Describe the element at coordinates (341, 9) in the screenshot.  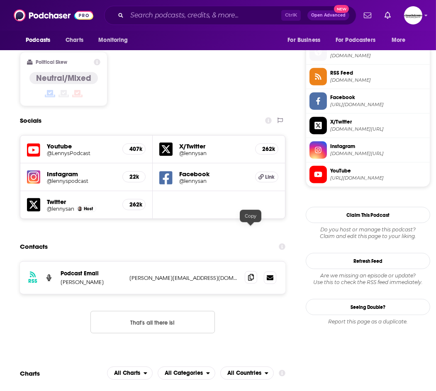
I see `span: New` at that location.